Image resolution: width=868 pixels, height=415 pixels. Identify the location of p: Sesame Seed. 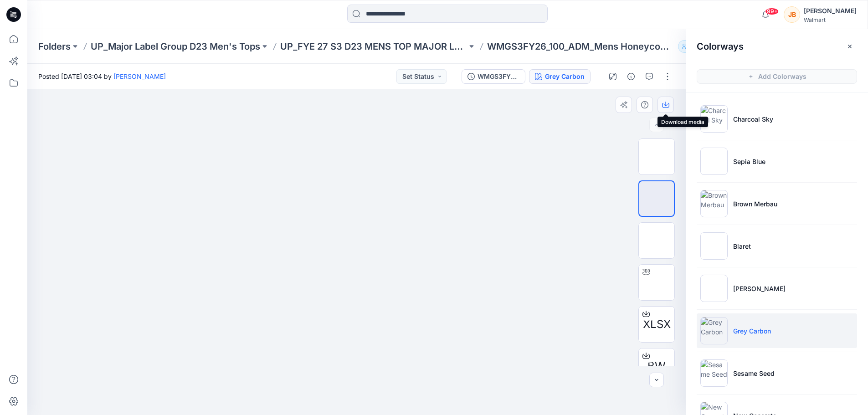
(754, 373).